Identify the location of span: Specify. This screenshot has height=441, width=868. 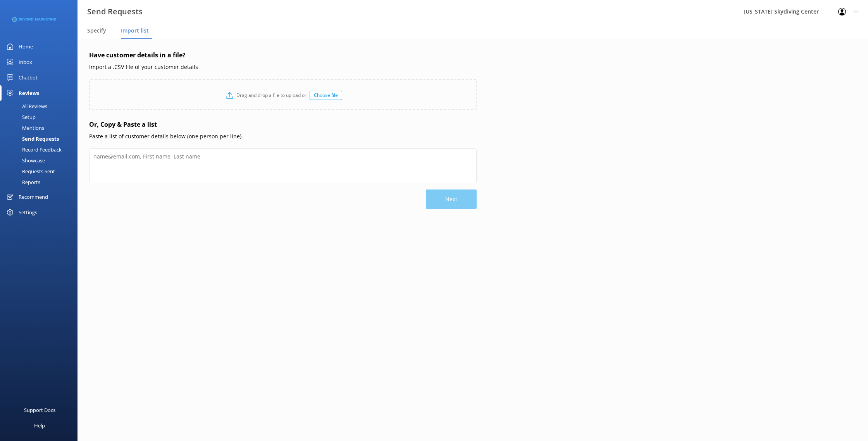
(97, 30).